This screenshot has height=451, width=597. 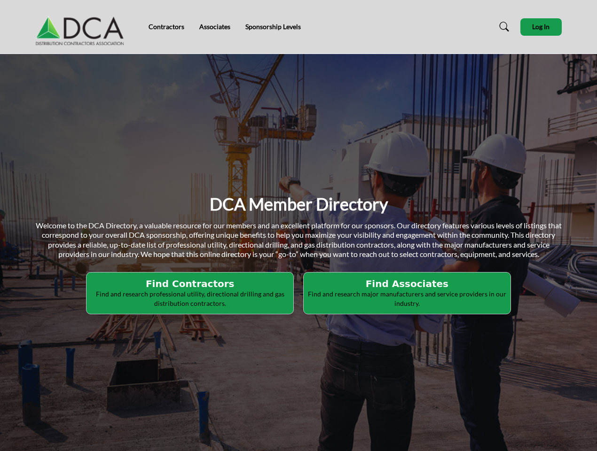 I want to click on p: Find and research professional utility, directional drilling and gas distribution contractors., so click(x=190, y=299).